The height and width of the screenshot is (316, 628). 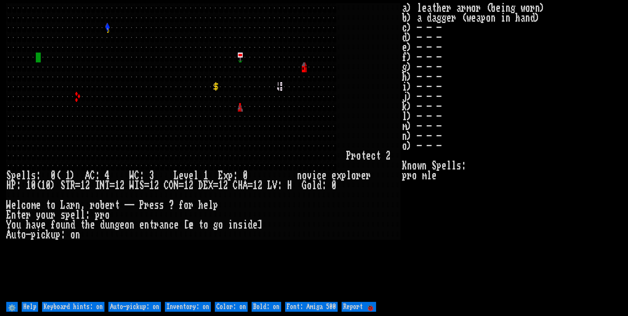 What do you see at coordinates (210, 185) in the screenshot?
I see `div: X` at bounding box center [210, 185].